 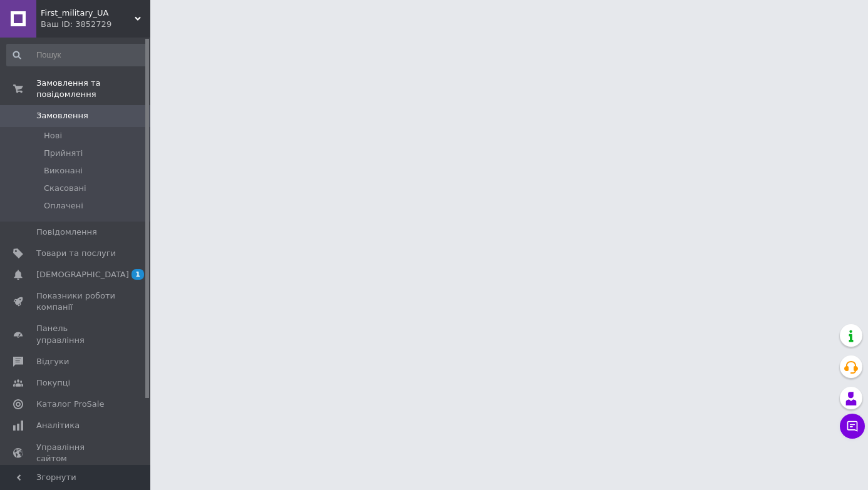 I want to click on span: Повідомлення, so click(x=66, y=232).